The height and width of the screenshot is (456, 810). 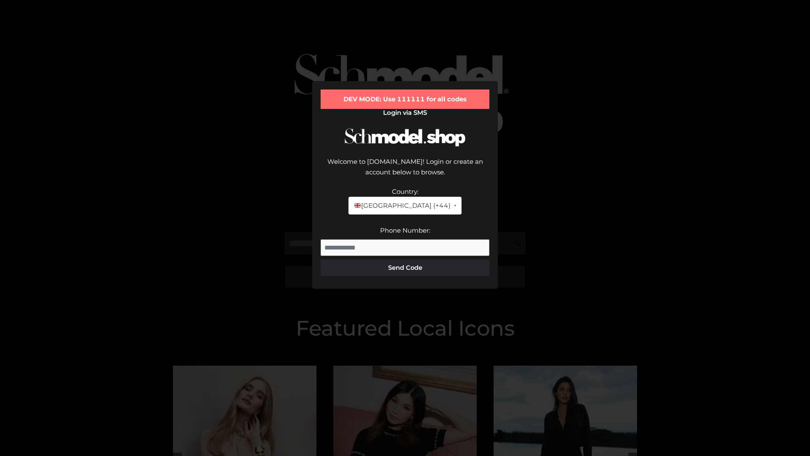 What do you see at coordinates (405, 230) in the screenshot?
I see `label: Phone Number:` at bounding box center [405, 230].